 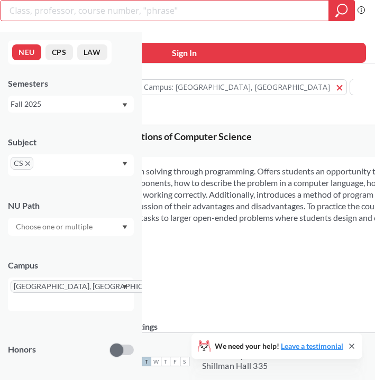 I want to click on p: Honors, so click(x=22, y=349).